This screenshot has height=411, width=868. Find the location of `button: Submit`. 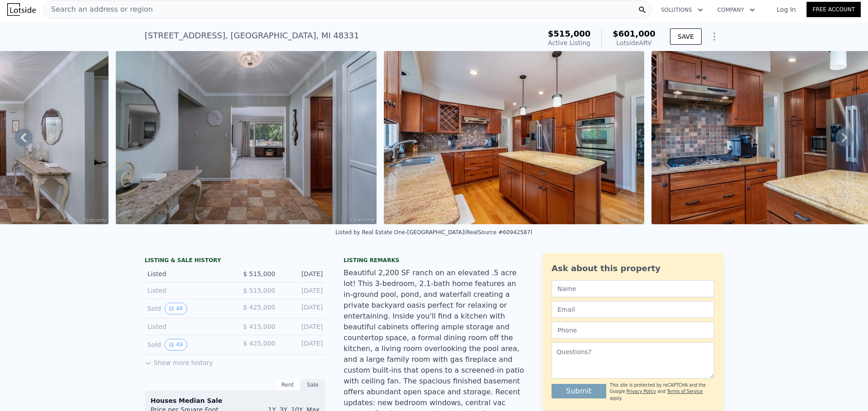

button: Submit is located at coordinates (578, 392).